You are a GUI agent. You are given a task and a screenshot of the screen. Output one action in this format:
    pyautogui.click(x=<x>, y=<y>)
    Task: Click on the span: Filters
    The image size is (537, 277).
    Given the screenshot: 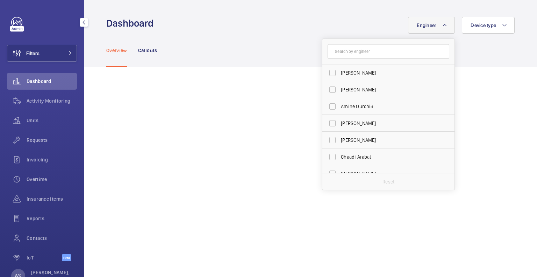 What is the action you would take?
    pyautogui.click(x=33, y=53)
    